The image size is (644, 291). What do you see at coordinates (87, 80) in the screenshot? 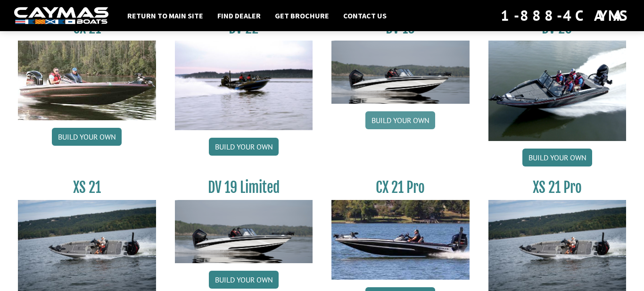
I see `img: CX21_thumb.jpg` at bounding box center [87, 80].